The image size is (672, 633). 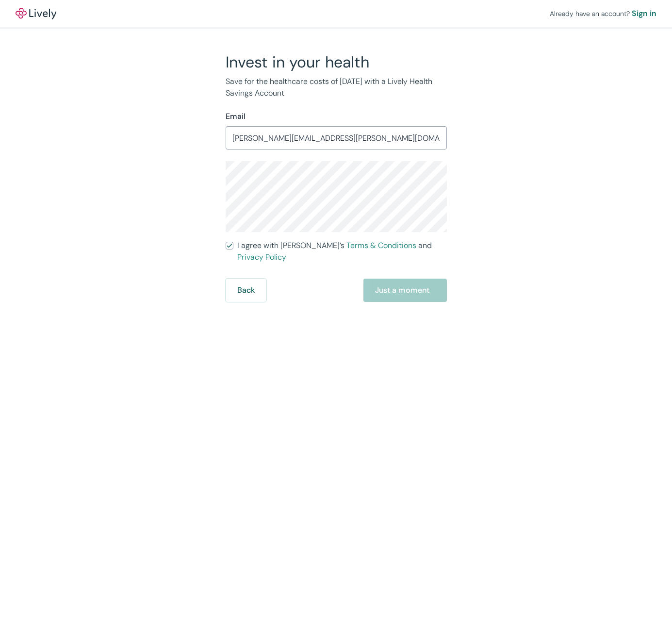 What do you see at coordinates (36, 14) in the screenshot?
I see `a: LivelyLively` at bounding box center [36, 14].